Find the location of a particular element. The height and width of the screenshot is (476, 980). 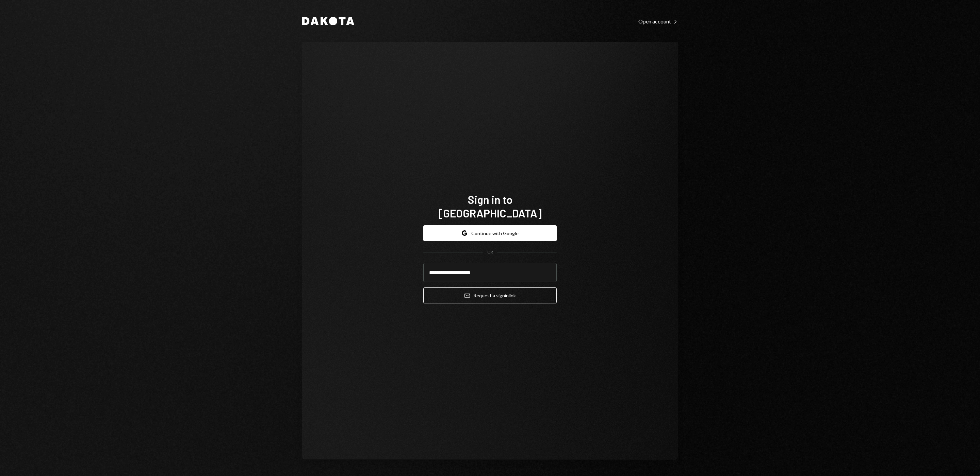

a: Open account is located at coordinates (658, 21).